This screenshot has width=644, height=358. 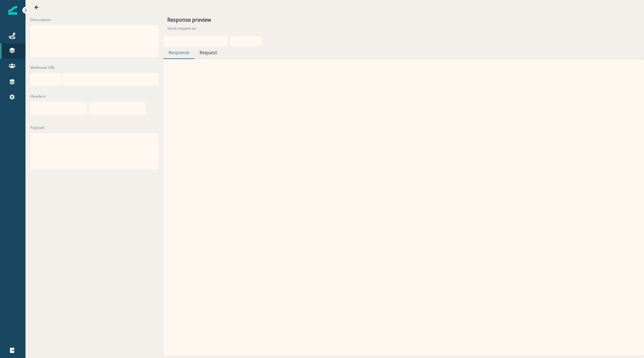 What do you see at coordinates (179, 53) in the screenshot?
I see `button: Response` at bounding box center [179, 53].